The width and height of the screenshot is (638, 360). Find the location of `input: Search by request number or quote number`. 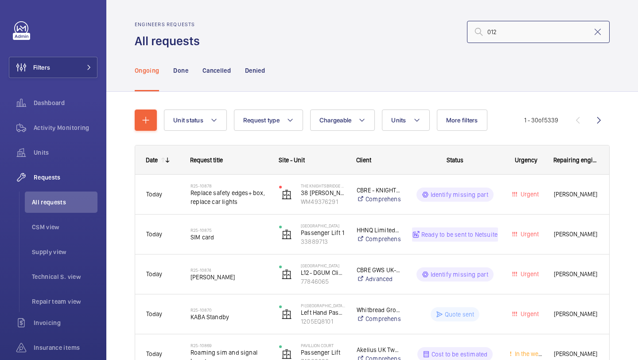

input: Search by request number or quote number is located at coordinates (539, 32).